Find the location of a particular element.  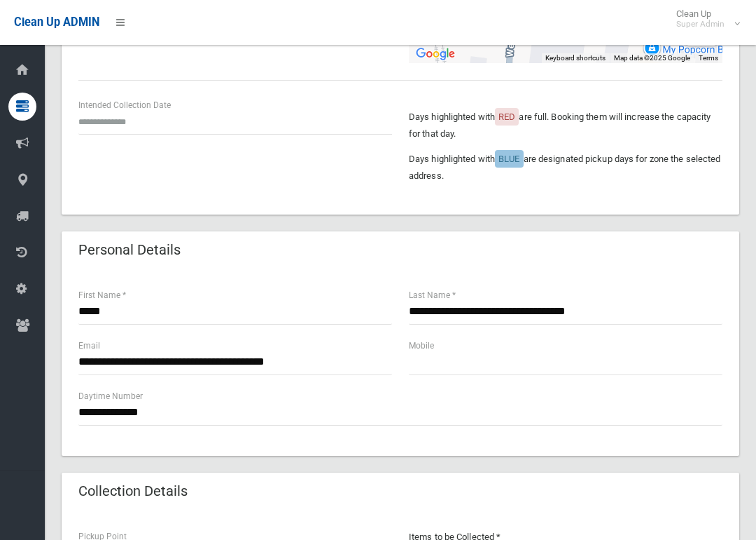

span: RED is located at coordinates (507, 116).